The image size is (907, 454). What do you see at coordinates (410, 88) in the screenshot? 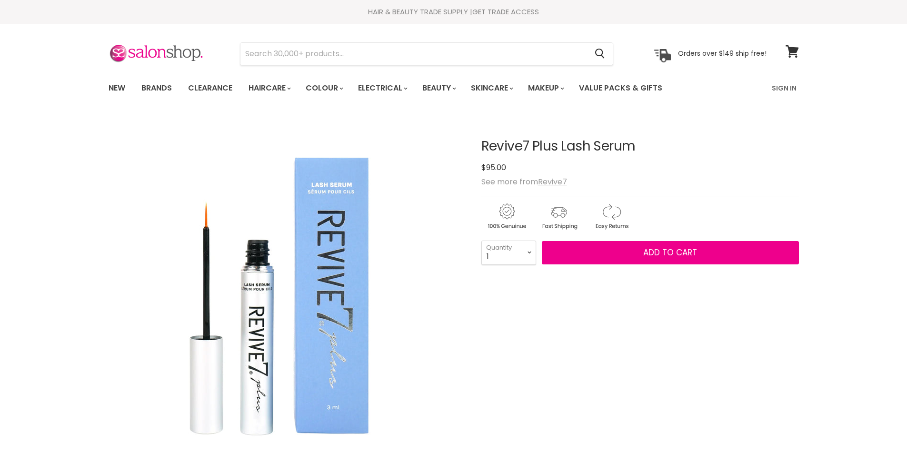
I see `ul: Main menu` at bounding box center [410, 88].